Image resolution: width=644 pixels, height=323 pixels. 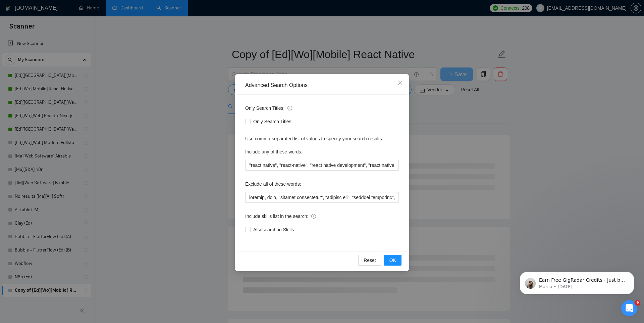 I want to click on button: OK, so click(x=393, y=260).